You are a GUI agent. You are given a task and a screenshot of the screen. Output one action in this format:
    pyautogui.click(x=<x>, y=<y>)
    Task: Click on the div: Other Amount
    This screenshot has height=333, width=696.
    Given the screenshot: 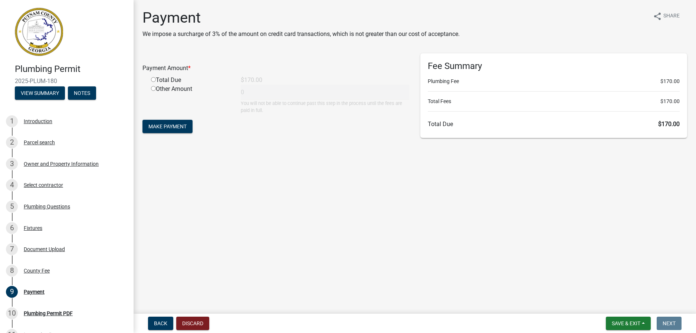 What is the action you would take?
    pyautogui.click(x=190, y=99)
    